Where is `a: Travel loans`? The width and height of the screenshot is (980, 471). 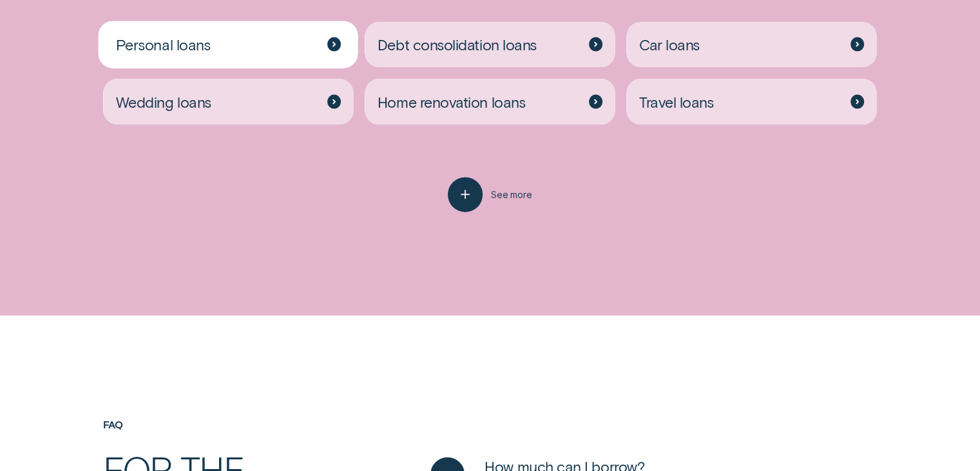 a: Travel loans is located at coordinates (752, 101).